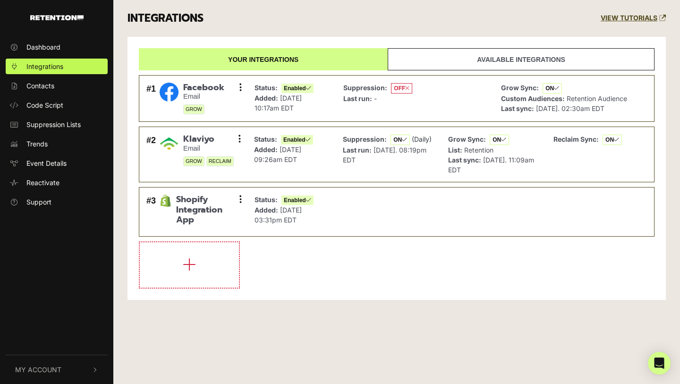  What do you see at coordinates (220, 161) in the screenshot?
I see `span: RECLAIM` at bounding box center [220, 161].